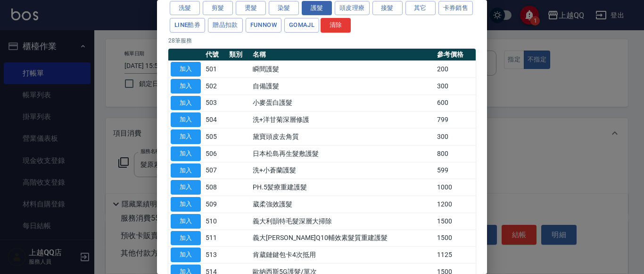  I want to click on td: 799, so click(455, 120).